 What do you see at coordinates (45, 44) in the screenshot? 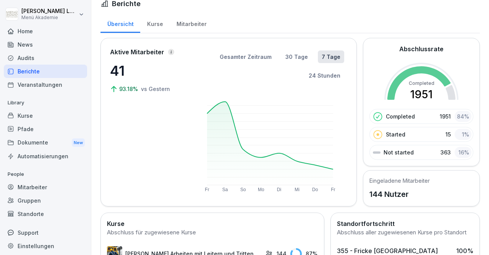
I see `div: News` at bounding box center [45, 44].